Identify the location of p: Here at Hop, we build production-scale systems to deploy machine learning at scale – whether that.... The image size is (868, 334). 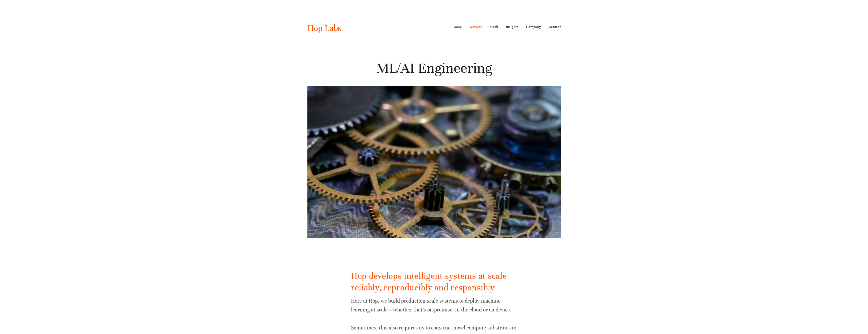
(434, 305).